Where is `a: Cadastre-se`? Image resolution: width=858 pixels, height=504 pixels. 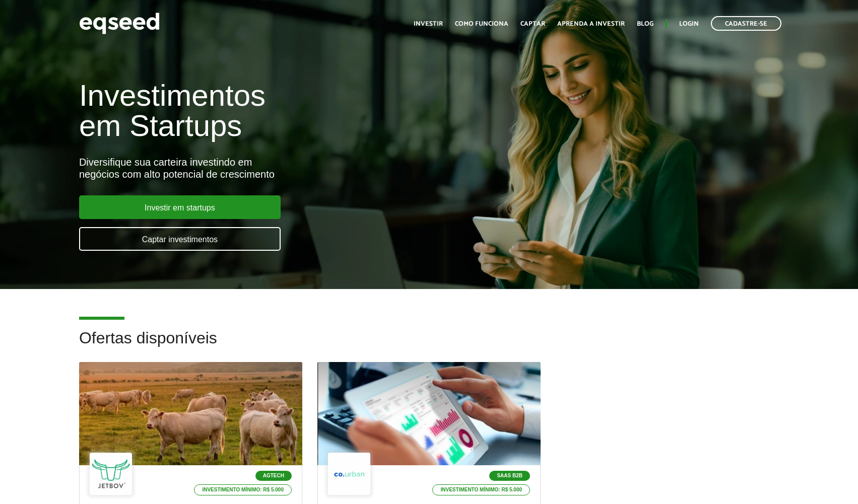
a: Cadastre-se is located at coordinates (746, 23).